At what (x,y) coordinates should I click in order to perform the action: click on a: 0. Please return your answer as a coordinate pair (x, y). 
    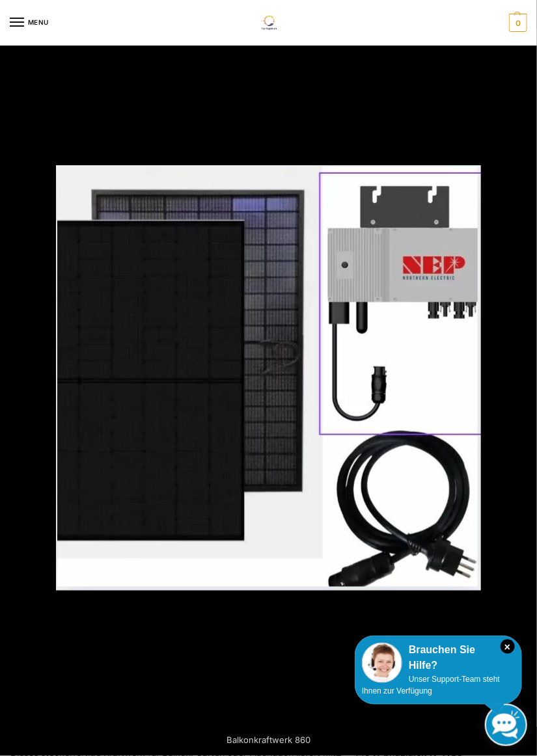
    Looking at the image, I should click on (516, 23).